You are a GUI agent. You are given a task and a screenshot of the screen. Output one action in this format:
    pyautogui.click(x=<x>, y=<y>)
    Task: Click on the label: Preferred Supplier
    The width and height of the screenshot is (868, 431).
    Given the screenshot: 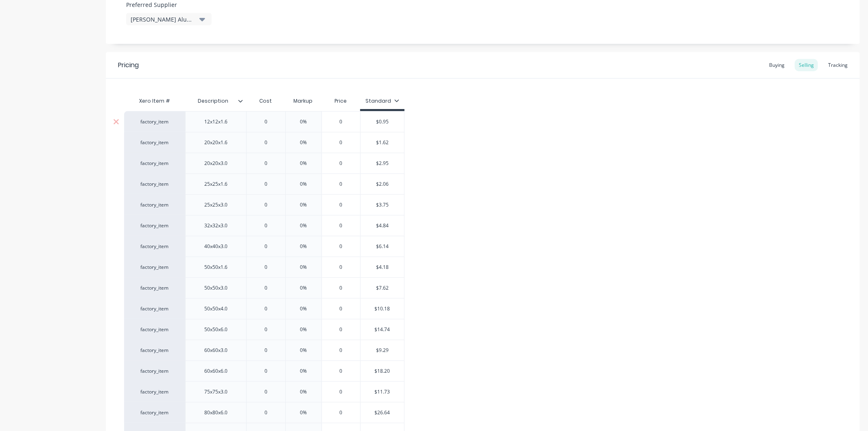 What is the action you would take?
    pyautogui.click(x=169, y=5)
    